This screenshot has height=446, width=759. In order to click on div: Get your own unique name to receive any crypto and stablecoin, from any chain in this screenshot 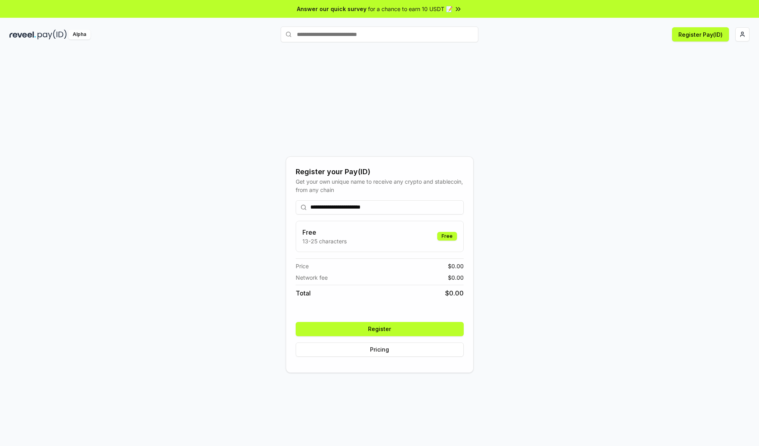, I will do `click(379, 186)`.